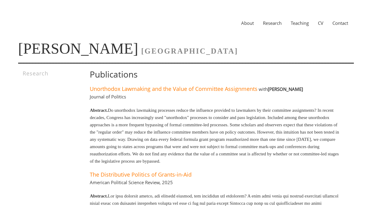  I want to click on a: CV, so click(321, 23).